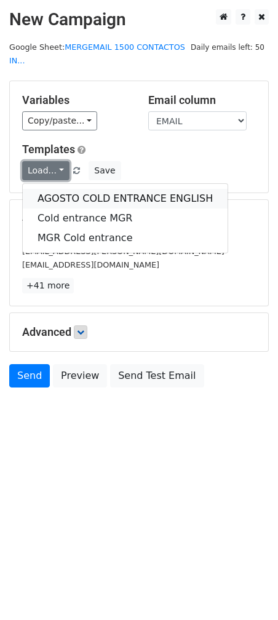 The width and height of the screenshot is (278, 620). Describe the element at coordinates (202, 100) in the screenshot. I see `h5: Email column` at that location.